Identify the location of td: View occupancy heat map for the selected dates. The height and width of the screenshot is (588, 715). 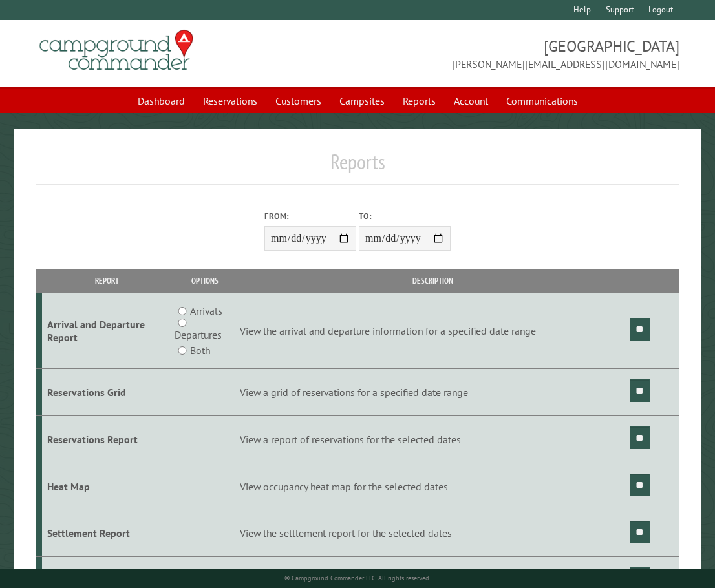
(432, 486).